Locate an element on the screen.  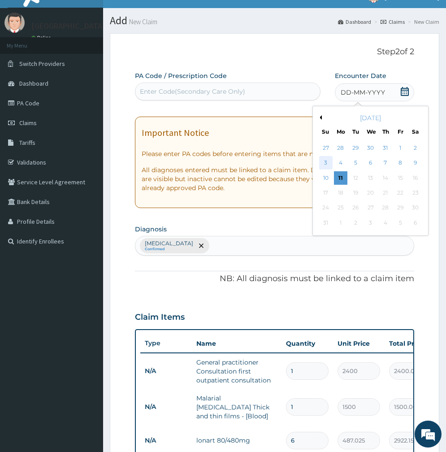
div: Choose Wednesday, August 6th, 2025 is located at coordinates (370, 163).